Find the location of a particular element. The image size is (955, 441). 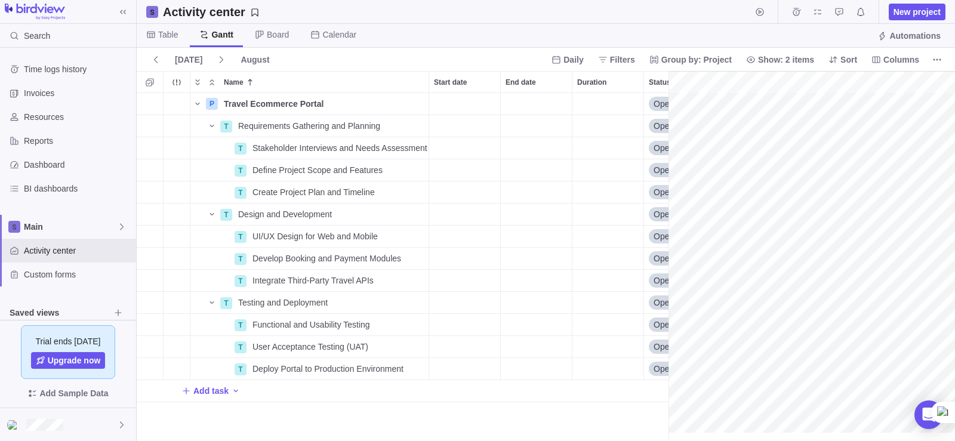

div: Integrate Third-Party Travel APIs is located at coordinates (338, 280).